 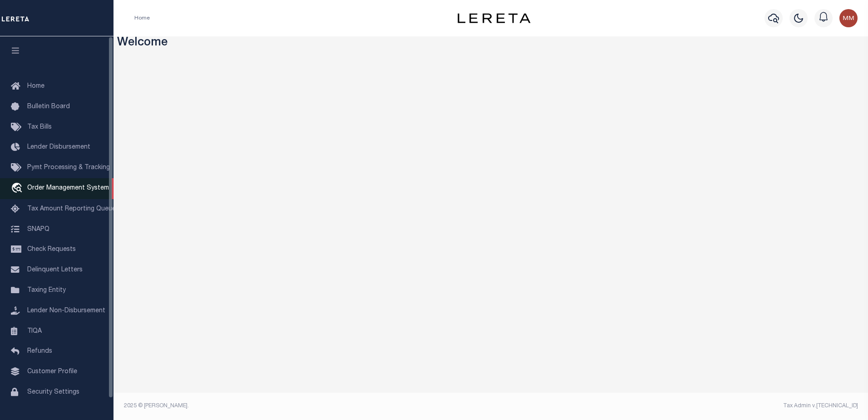 What do you see at coordinates (52, 372) in the screenshot?
I see `span: Customer Profile` at bounding box center [52, 372].